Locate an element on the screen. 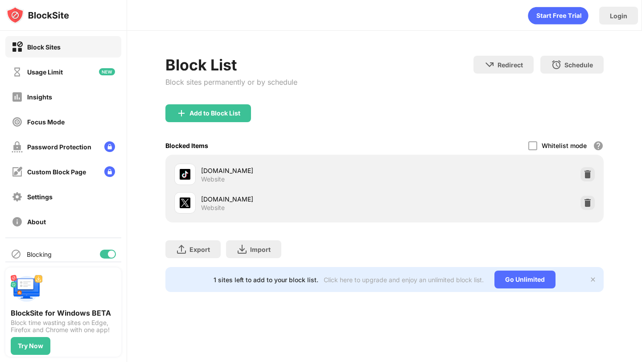 This screenshot has height=362, width=642. div: Focus Mode is located at coordinates (46, 122).